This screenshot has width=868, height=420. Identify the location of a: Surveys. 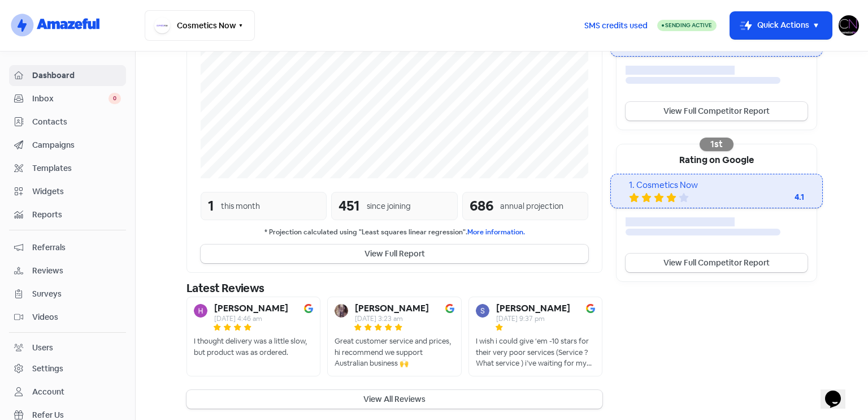
(67, 294).